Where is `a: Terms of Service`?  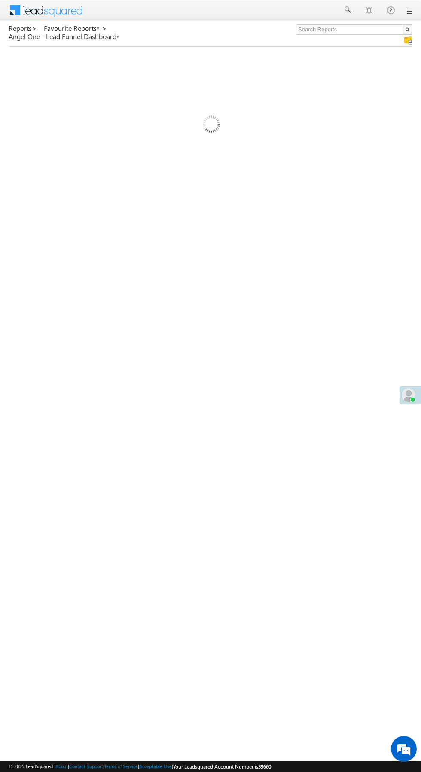
a: Terms of Service is located at coordinates (121, 766).